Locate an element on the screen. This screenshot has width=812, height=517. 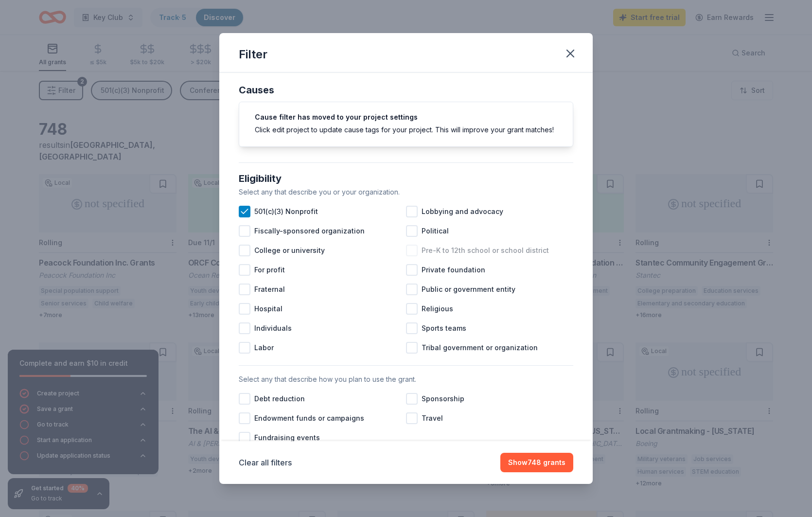
h5: Cause filter has moved to your project settings is located at coordinates (406, 117).